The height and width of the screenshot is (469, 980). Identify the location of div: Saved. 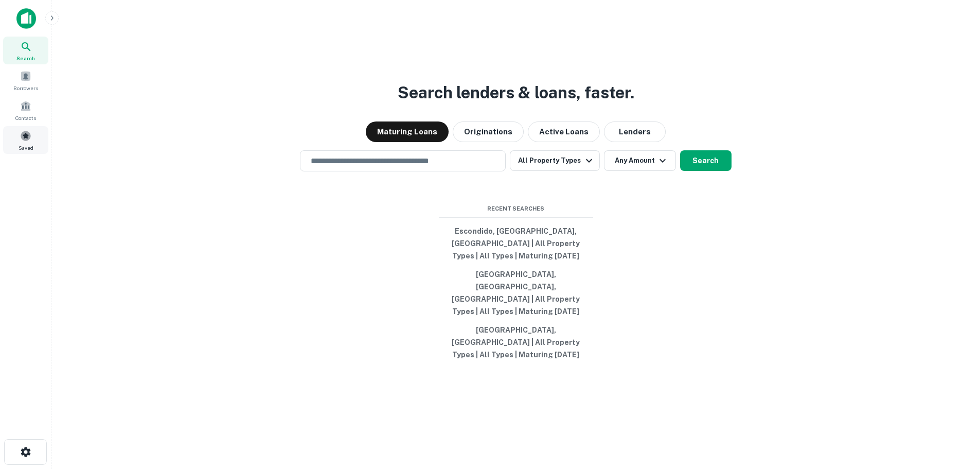
(25, 140).